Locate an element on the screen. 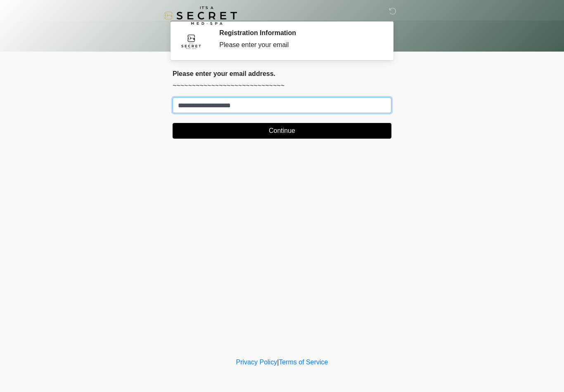  img: Agent Avatar is located at coordinates (191, 41).